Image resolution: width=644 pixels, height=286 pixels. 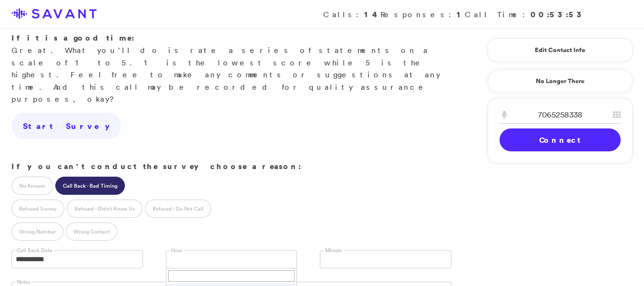 I want to click on a: Edit Contact Info, so click(x=560, y=50).